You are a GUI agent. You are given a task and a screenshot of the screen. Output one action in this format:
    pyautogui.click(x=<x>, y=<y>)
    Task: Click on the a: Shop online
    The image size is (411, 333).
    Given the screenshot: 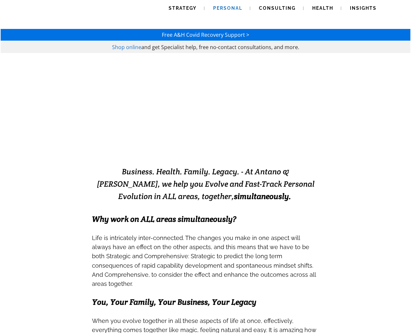 What is the action you would take?
    pyautogui.click(x=127, y=47)
    